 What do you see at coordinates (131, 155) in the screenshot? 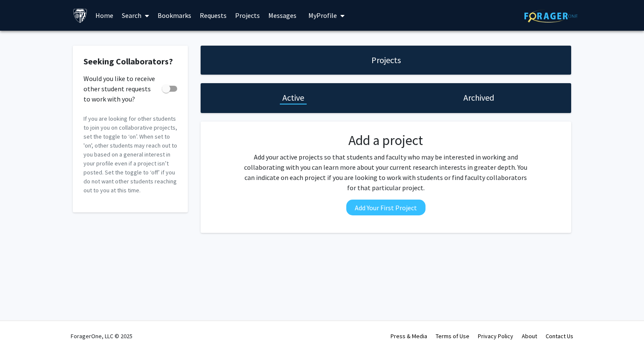
I see `p: If you are looking for other students to join you on collaborative projects, set the toggle to ‘o...` at bounding box center [131, 155].